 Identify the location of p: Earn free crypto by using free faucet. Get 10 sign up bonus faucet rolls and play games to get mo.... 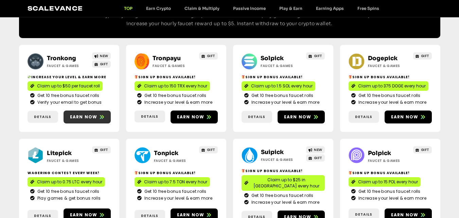
(229, 20).